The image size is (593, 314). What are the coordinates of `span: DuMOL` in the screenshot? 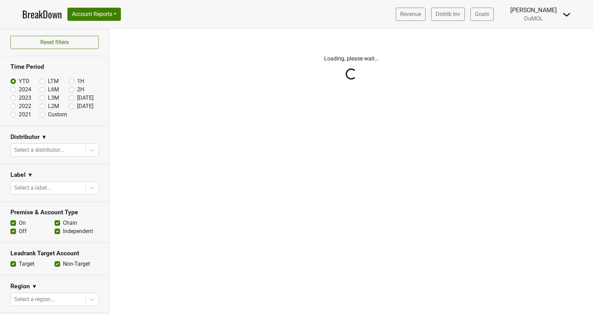 It's located at (534, 18).